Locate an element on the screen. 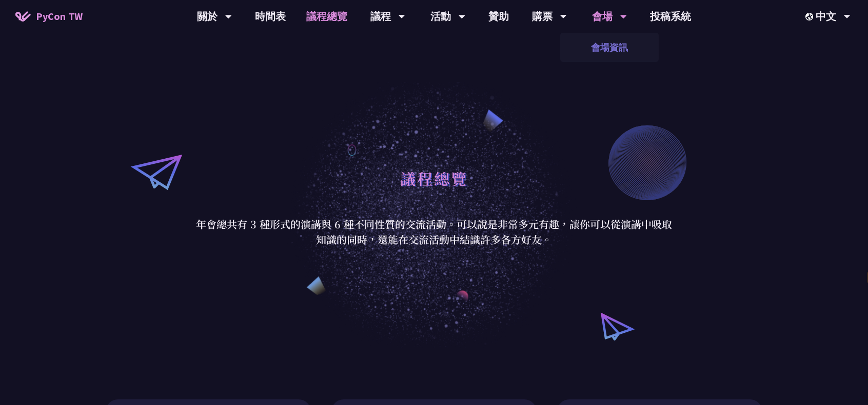  img: Home icon of PyCon TW 2025 is located at coordinates (23, 17).